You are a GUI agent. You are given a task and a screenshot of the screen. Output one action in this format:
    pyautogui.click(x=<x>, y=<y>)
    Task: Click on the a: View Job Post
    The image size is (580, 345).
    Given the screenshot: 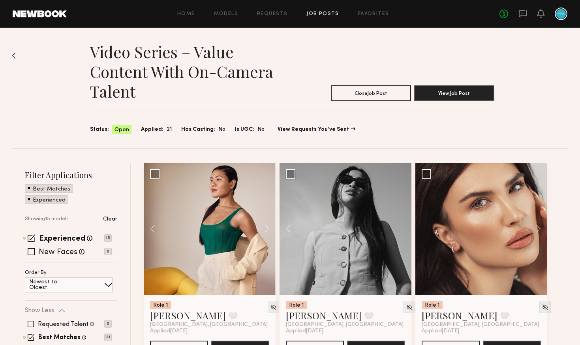 What is the action you would take?
    pyautogui.click(x=454, y=93)
    